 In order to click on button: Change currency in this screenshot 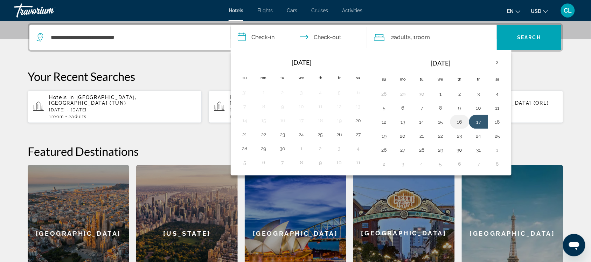, I will do `click(539, 11)`.